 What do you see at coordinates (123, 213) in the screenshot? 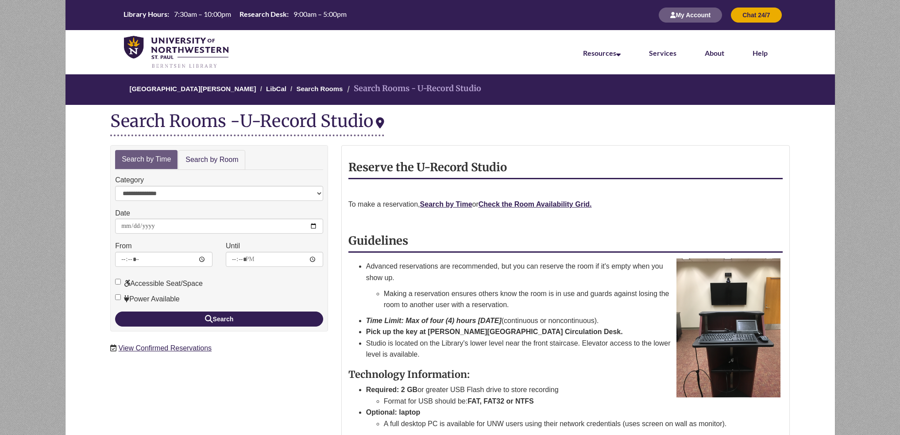
I see `label: Date` at bounding box center [123, 213].